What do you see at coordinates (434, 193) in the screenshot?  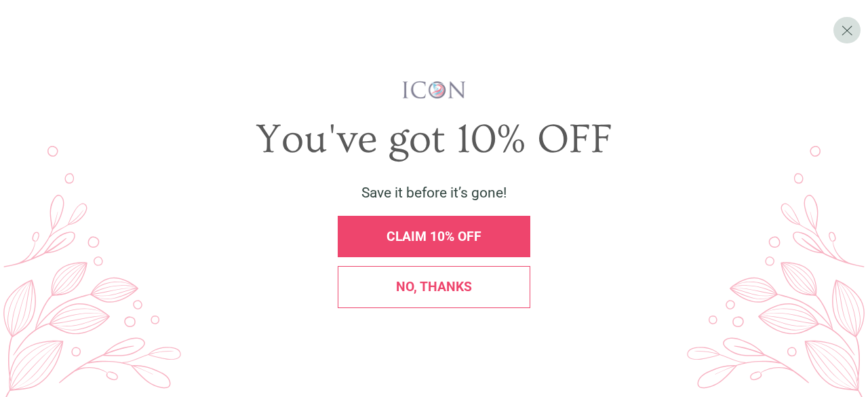 I see `span: Save it before it’s gone!` at bounding box center [434, 193].